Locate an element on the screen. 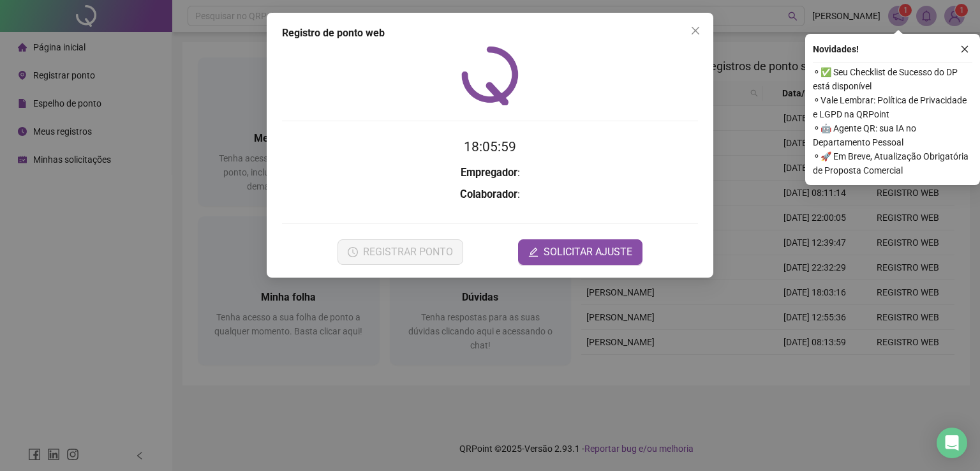 The width and height of the screenshot is (980, 471). span: ⚬ 🚀 Em Breve, Atualização Obrigatória de Proposta Comercial is located at coordinates (893, 163).